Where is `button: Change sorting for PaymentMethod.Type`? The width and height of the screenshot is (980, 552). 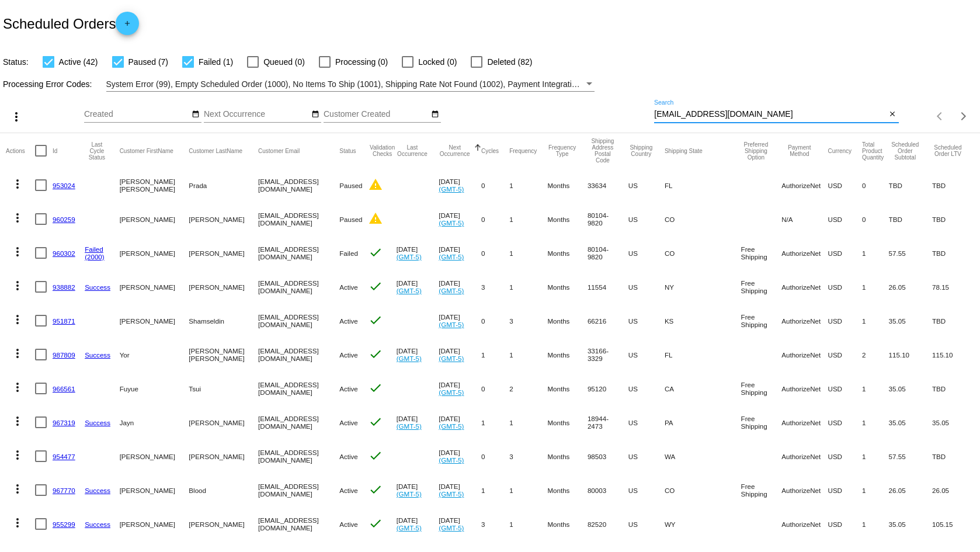
button: Change sorting for PaymentMethod.Type is located at coordinates (799, 151).